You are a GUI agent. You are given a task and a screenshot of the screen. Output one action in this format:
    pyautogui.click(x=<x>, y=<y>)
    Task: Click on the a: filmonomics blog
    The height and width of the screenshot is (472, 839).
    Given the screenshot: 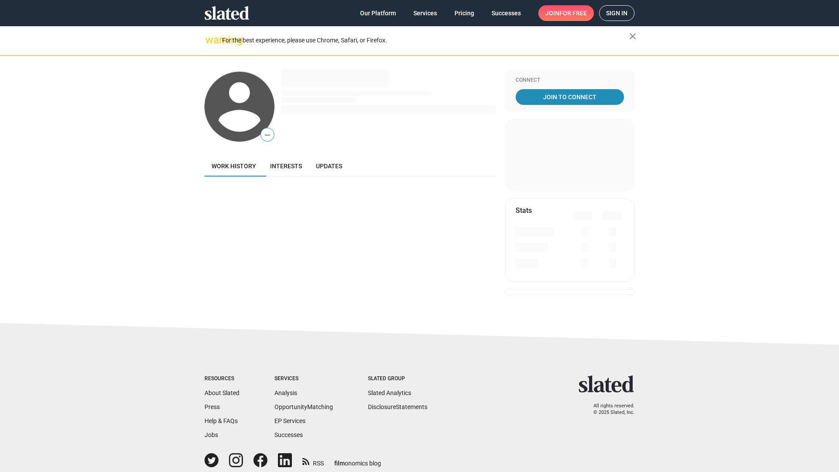 What is the action you would take?
    pyautogui.click(x=357, y=460)
    